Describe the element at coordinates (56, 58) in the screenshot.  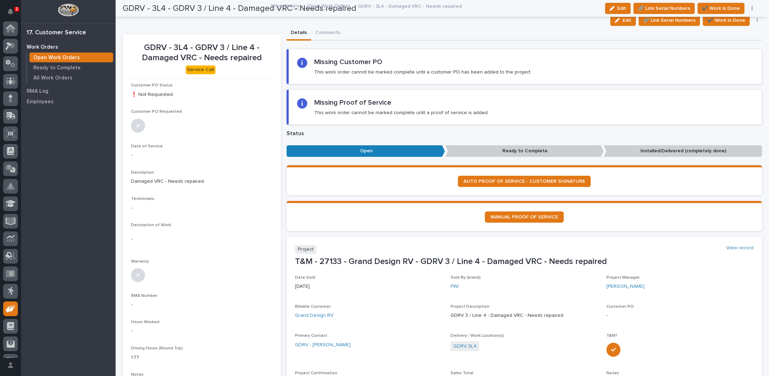
I see `p: Open Work Orders` at that location.